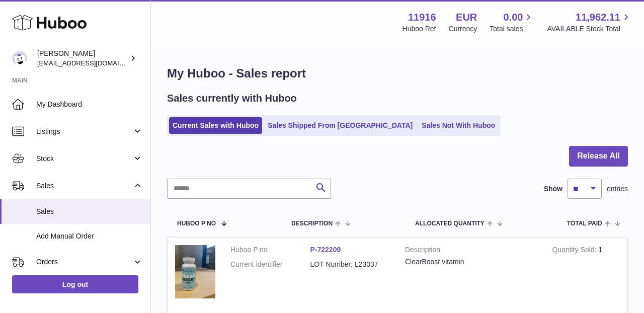  What do you see at coordinates (585, 273) in the screenshot?
I see `td: 1` at bounding box center [585, 273].